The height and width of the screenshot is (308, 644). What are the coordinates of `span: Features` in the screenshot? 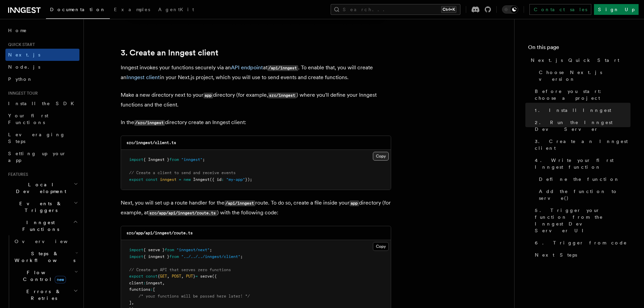 It's located at (17, 175).